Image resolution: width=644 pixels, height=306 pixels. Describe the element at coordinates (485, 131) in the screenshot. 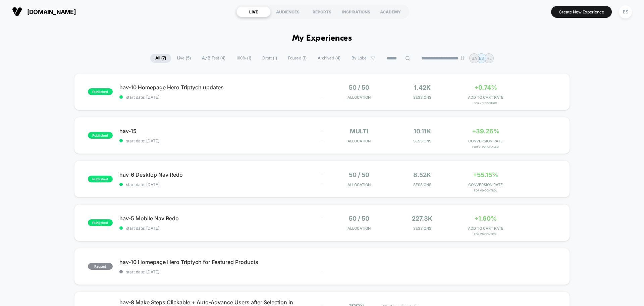

I see `span: +39.26%` at that location.